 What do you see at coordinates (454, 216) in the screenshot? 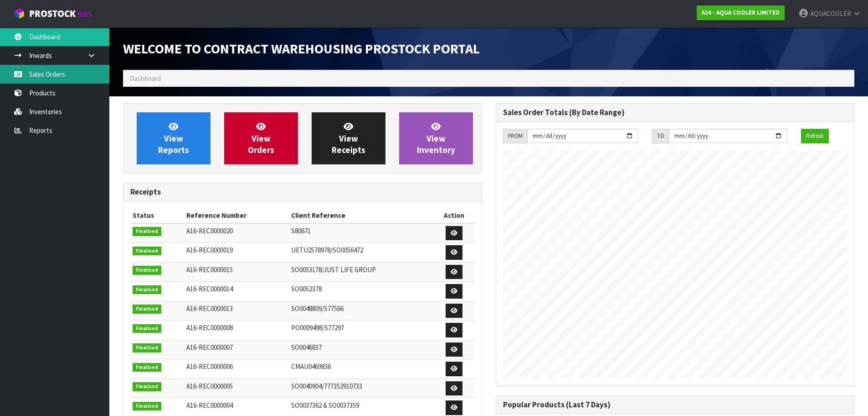
I see `th: Action` at bounding box center [454, 216].